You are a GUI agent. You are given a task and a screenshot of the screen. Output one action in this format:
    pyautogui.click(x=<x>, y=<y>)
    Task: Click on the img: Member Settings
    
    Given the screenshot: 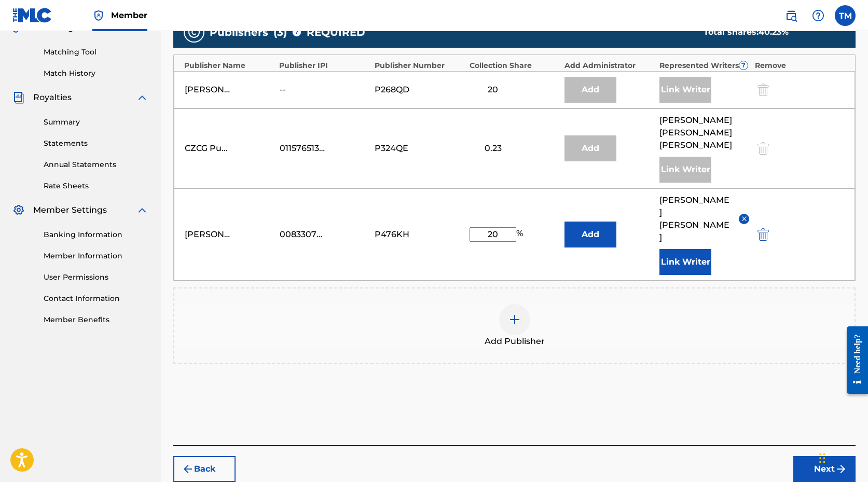 What is the action you would take?
    pyautogui.click(x=19, y=210)
    